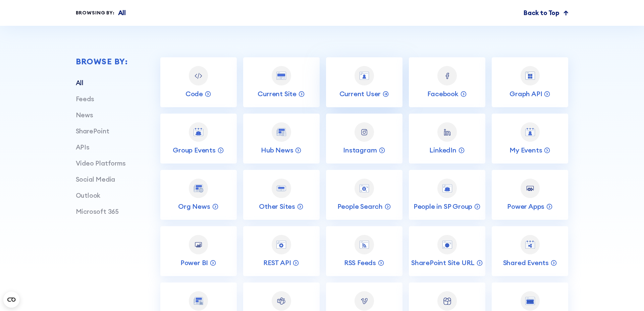 The image size is (644, 311). Describe the element at coordinates (277, 207) in the screenshot. I see `p: Other Sites` at that location.